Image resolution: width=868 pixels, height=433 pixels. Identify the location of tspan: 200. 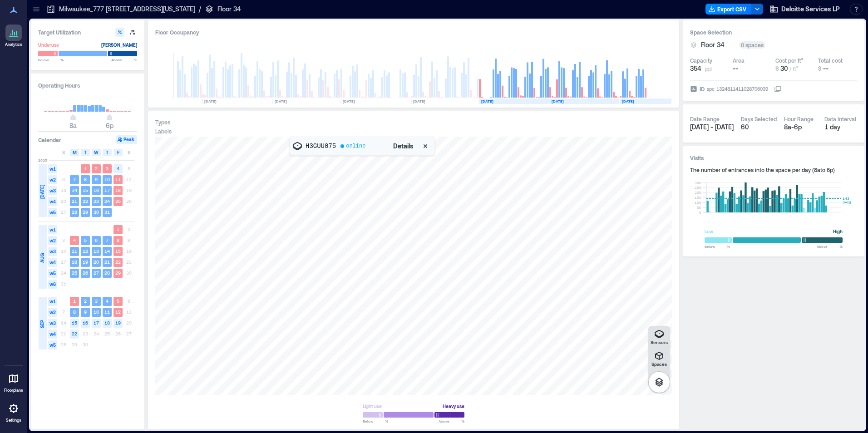
(697, 192).